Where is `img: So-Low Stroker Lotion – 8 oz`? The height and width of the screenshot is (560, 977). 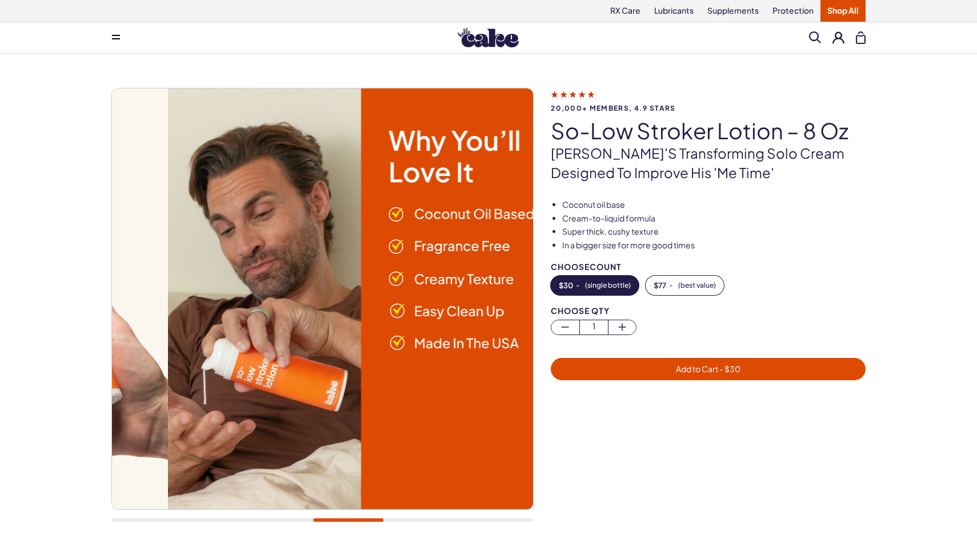 img: So-Low Stroker Lotion – 8 oz is located at coordinates (377, 299).